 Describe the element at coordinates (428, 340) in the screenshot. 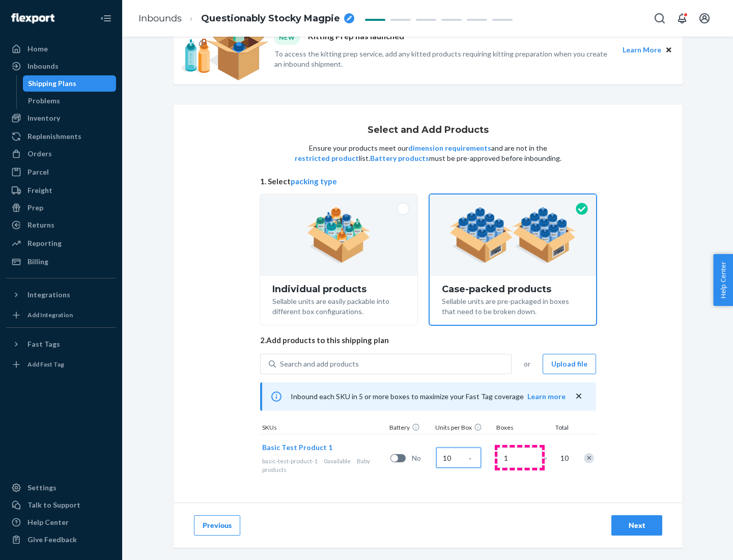

I see `span: 2. Add products to this shipping plan` at that location.